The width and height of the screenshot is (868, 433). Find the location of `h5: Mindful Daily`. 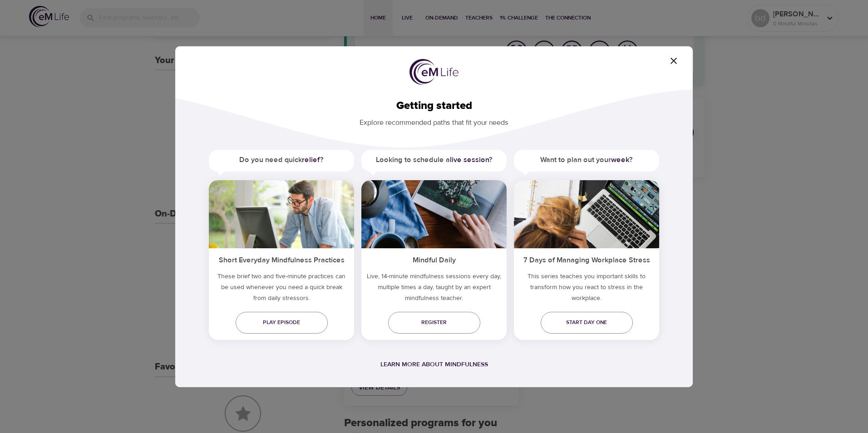

h5: Mindful Daily is located at coordinates (434, 259).